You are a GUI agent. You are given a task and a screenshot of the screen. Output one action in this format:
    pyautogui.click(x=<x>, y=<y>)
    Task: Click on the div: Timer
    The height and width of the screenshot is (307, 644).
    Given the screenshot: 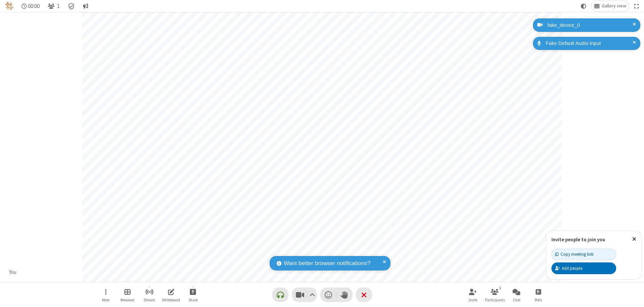 What is the action you would take?
    pyautogui.click(x=31, y=6)
    